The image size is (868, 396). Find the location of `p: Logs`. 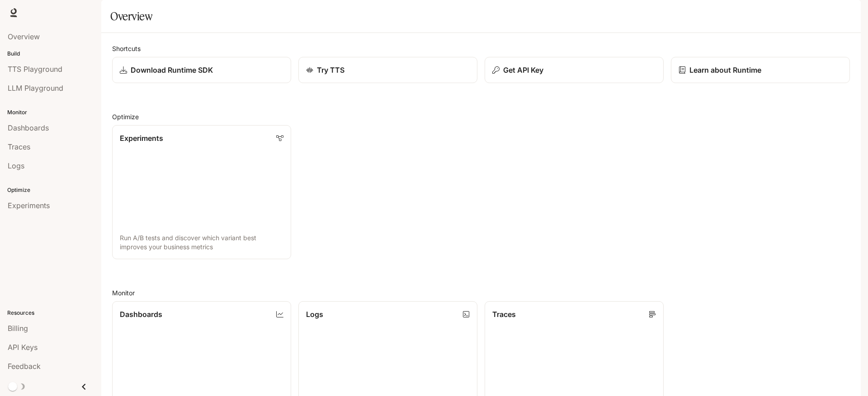

p: Logs is located at coordinates (315, 314).